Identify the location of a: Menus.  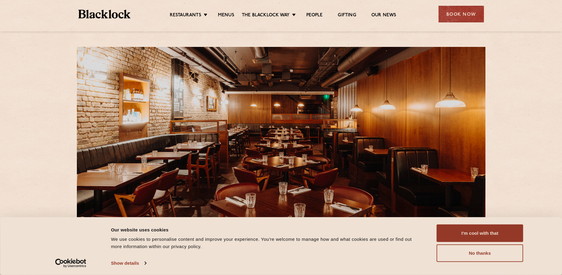
(226, 16).